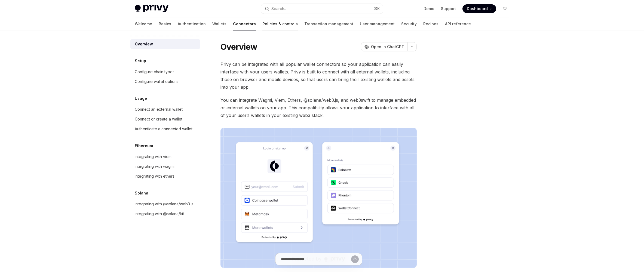  What do you see at coordinates (165, 119) in the screenshot?
I see `a: Connect or create a wallet` at bounding box center [165, 119].